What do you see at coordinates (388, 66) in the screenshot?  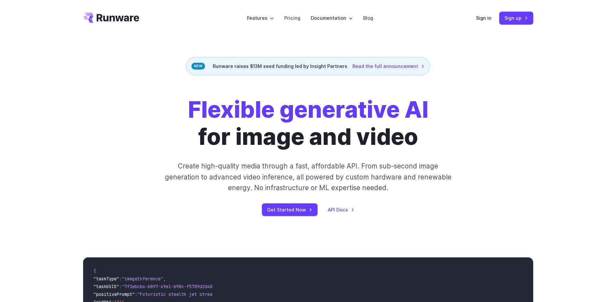 I see `a: Read the full announcement` at bounding box center [388, 66].